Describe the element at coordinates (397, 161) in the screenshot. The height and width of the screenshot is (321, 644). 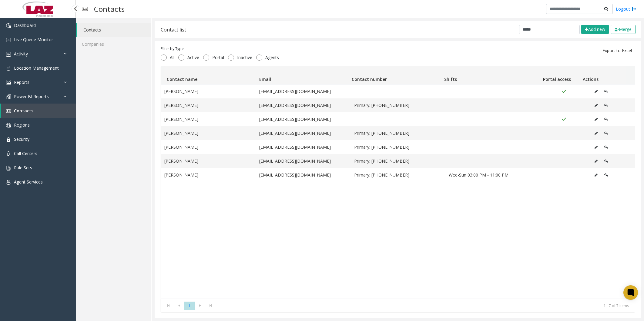
I see `span: Primary: 857-283-0698` at that location.